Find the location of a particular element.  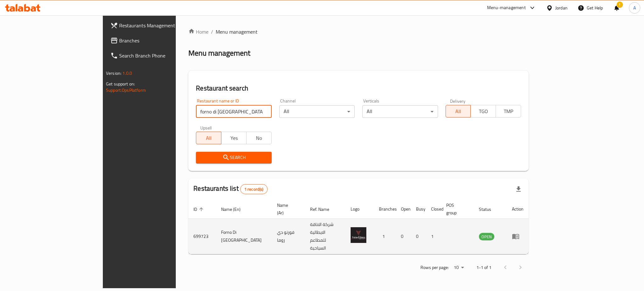

span: POS group is located at coordinates (456, 209).